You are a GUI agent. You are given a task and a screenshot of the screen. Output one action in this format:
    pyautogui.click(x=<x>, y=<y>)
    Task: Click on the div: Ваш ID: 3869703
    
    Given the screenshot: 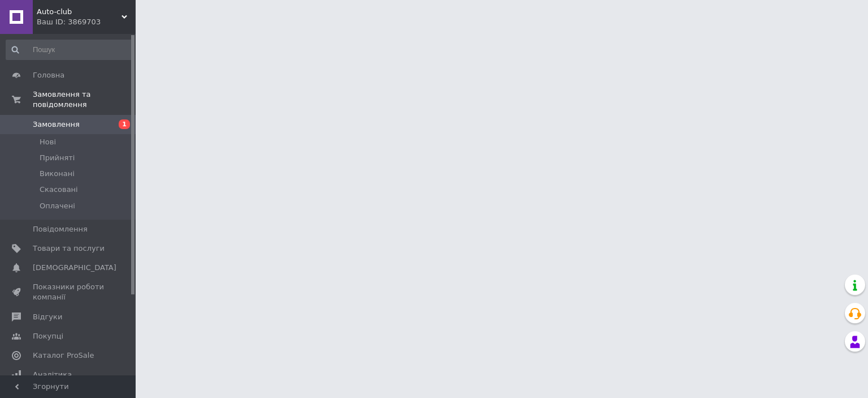 What is the action you would take?
    pyautogui.click(x=86, y=22)
    